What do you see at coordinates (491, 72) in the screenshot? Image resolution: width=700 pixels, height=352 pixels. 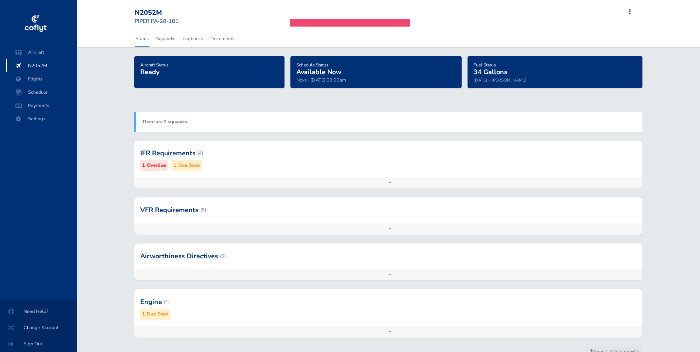 I see `span: 34 Gallons` at bounding box center [491, 72].